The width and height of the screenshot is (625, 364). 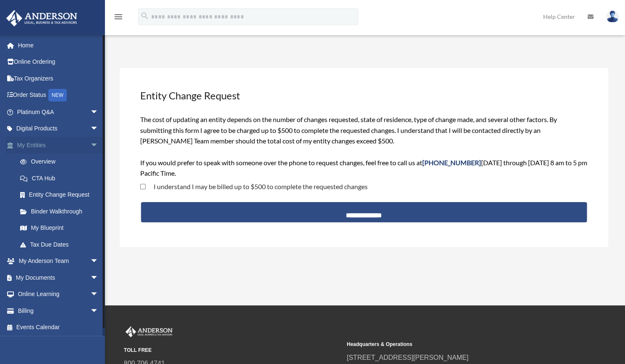 What do you see at coordinates (57, 95) in the screenshot?
I see `div: NEW` at bounding box center [57, 95].